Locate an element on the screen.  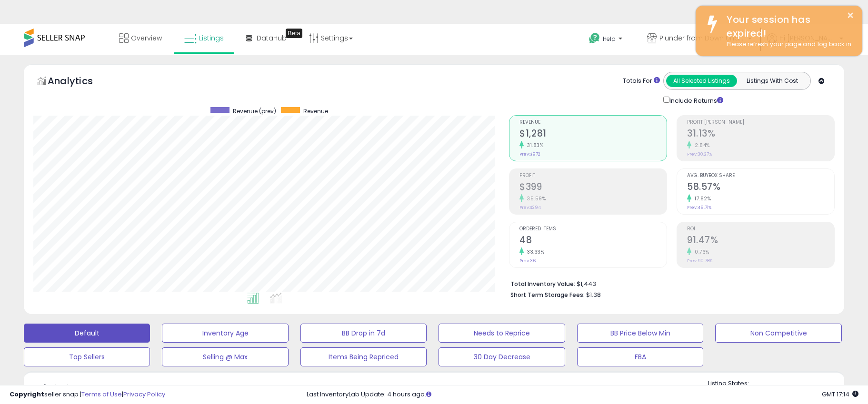
small: 33.33% is located at coordinates (533, 252).